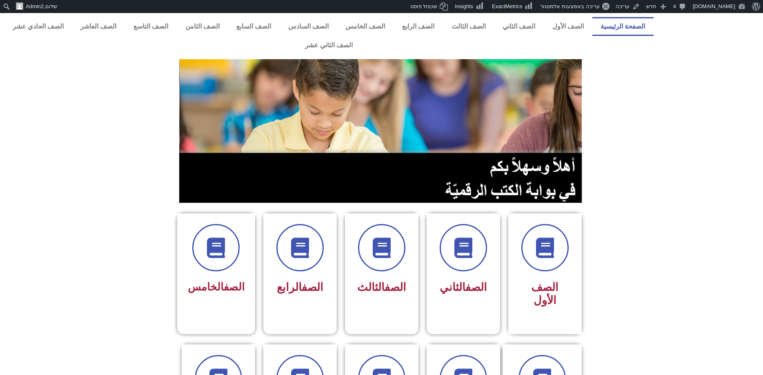 This screenshot has height=375, width=763. Describe the element at coordinates (202, 27) in the screenshot. I see `a: الصف الثامن` at that location.